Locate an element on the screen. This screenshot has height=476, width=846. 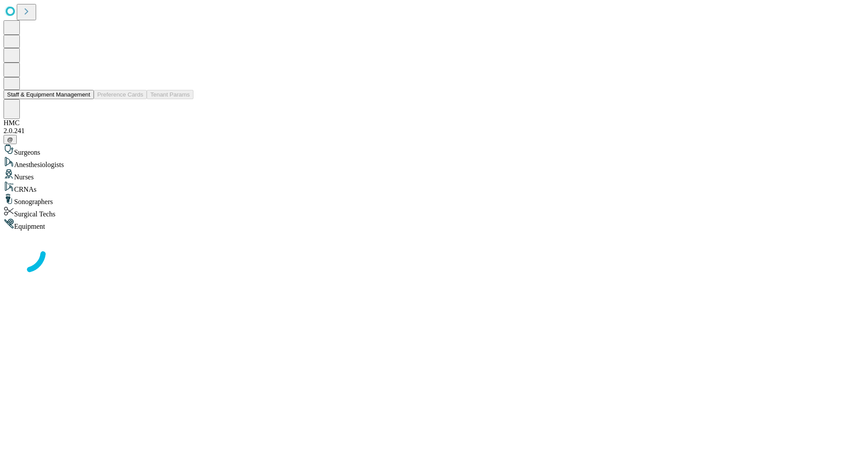
div: HMC is located at coordinates (423, 123).